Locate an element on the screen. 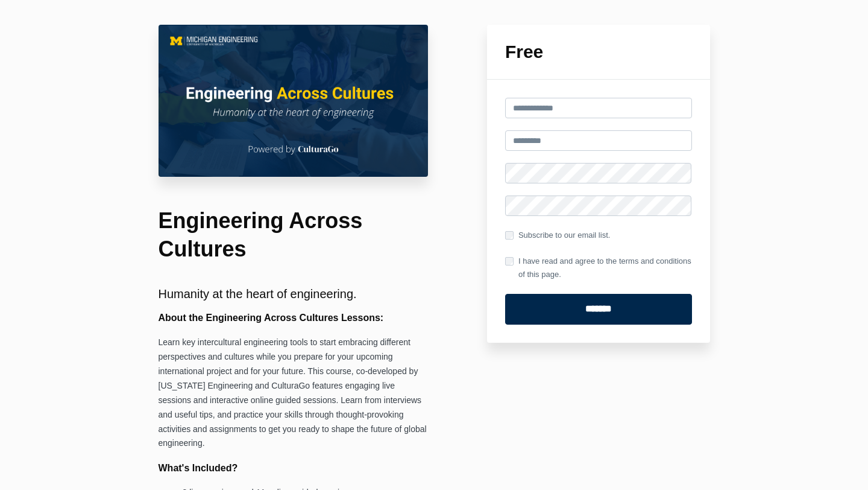  span: Humanity at the heart of engineering. is located at coordinates (257, 294).